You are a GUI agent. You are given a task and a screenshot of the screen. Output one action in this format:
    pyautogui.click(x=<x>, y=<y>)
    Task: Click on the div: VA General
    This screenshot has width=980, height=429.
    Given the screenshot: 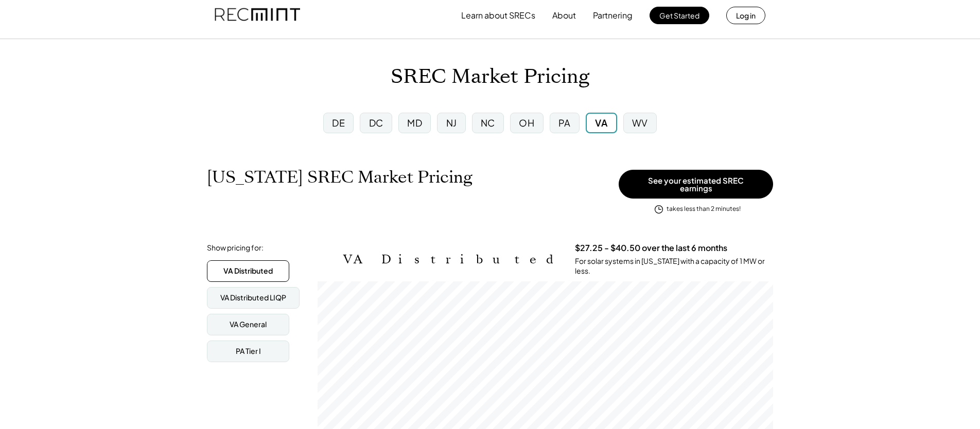 What is the action you would take?
    pyautogui.click(x=248, y=325)
    